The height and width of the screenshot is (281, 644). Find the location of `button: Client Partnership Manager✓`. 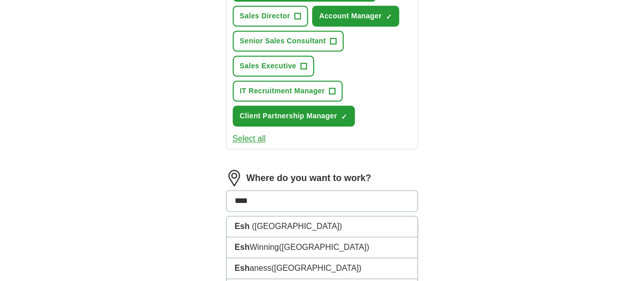

button: Client Partnership Manager✓ is located at coordinates (293, 116).